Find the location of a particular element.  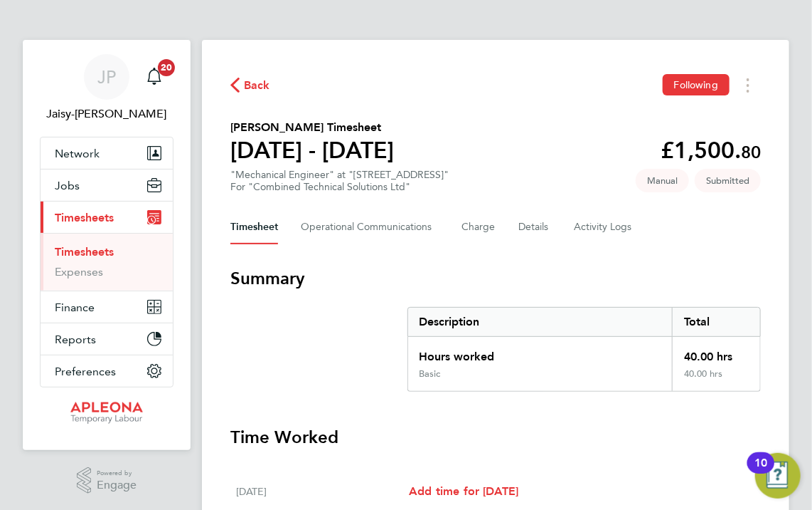

h3: Time Worked is located at coordinates (496, 437).